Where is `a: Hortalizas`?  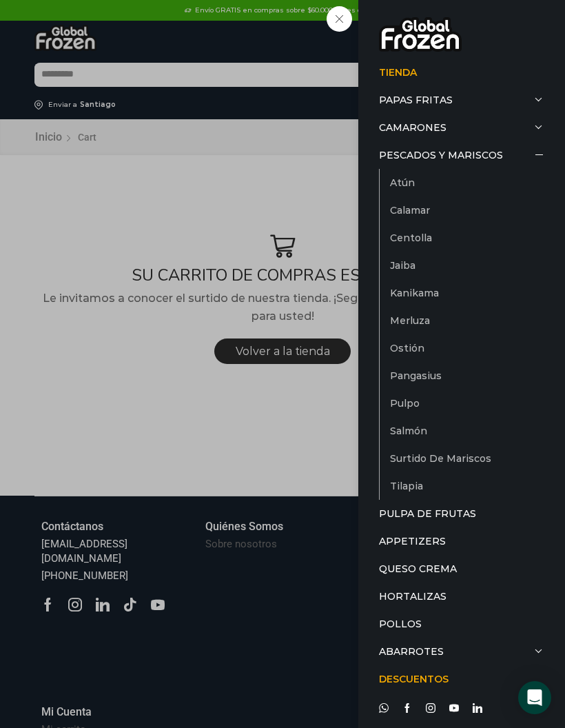 a: Hortalizas is located at coordinates (462, 596).